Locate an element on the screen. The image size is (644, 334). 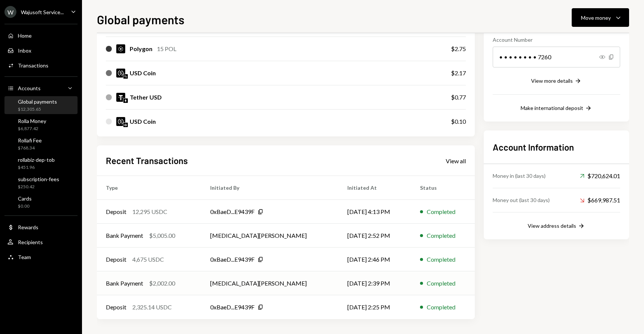
a: Rollafi Fee$768.34 is located at coordinates (41, 144).